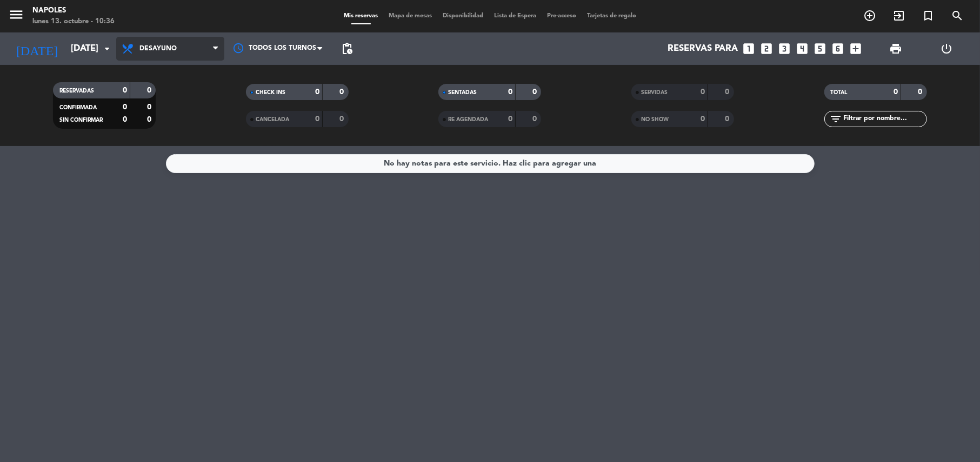 This screenshot has height=462, width=980. Describe the element at coordinates (749, 49) in the screenshot. I see `i: looks_one` at that location.